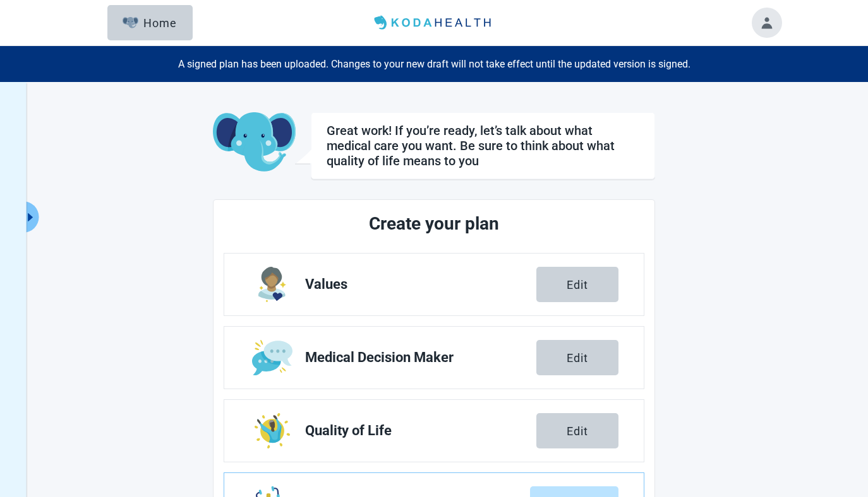 This screenshot has width=868, height=497. What do you see at coordinates (130, 23) in the screenshot?
I see `img: Elephant` at bounding box center [130, 23].